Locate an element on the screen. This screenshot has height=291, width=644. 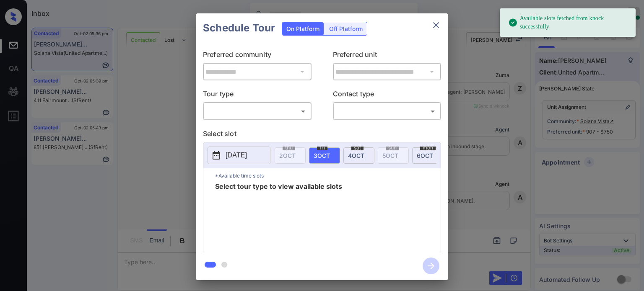
div: On Platform is located at coordinates (303, 29).